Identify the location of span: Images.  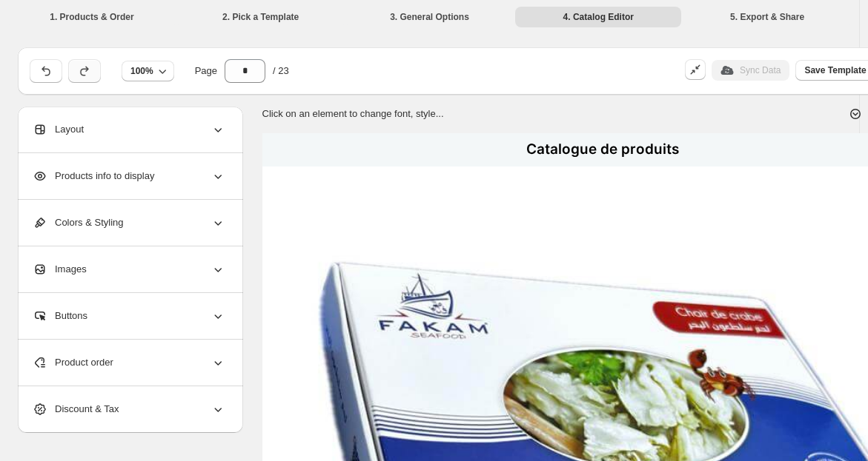
(59, 270).